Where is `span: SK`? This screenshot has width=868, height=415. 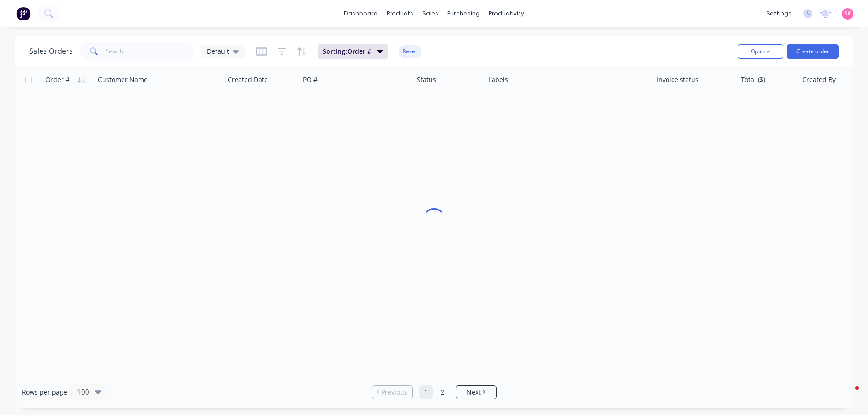
span: SK is located at coordinates (848, 13).